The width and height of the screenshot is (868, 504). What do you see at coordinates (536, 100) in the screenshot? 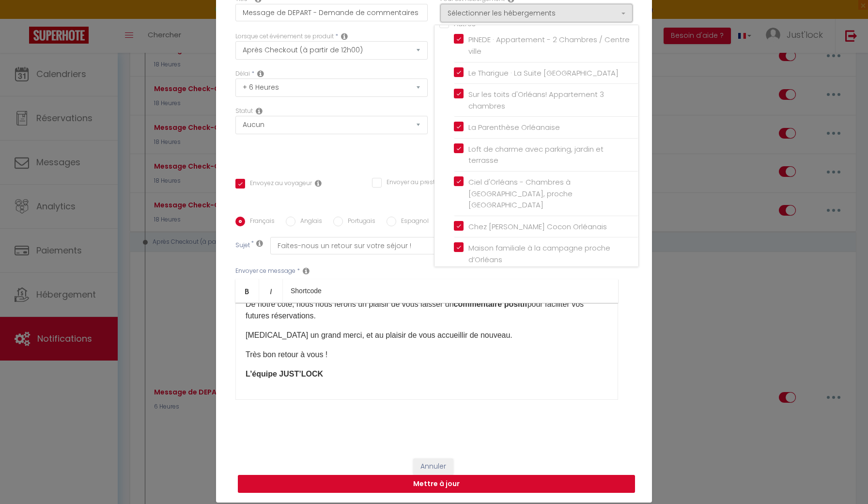
I see `span: Sur les toits d'Orléans! Appartement 3 chambres` at bounding box center [536, 100].